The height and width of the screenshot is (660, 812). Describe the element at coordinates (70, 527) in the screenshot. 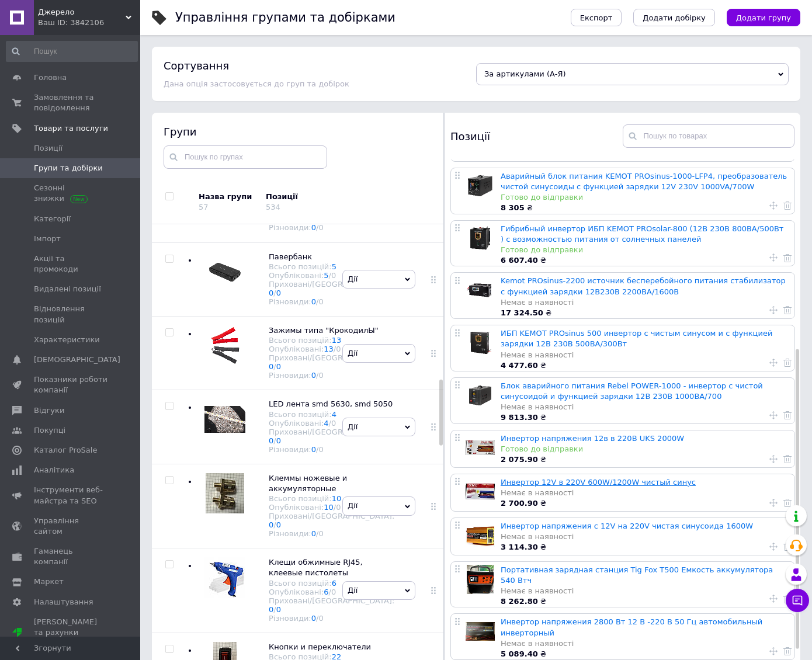

I see `span: Управління сайтом` at that location.